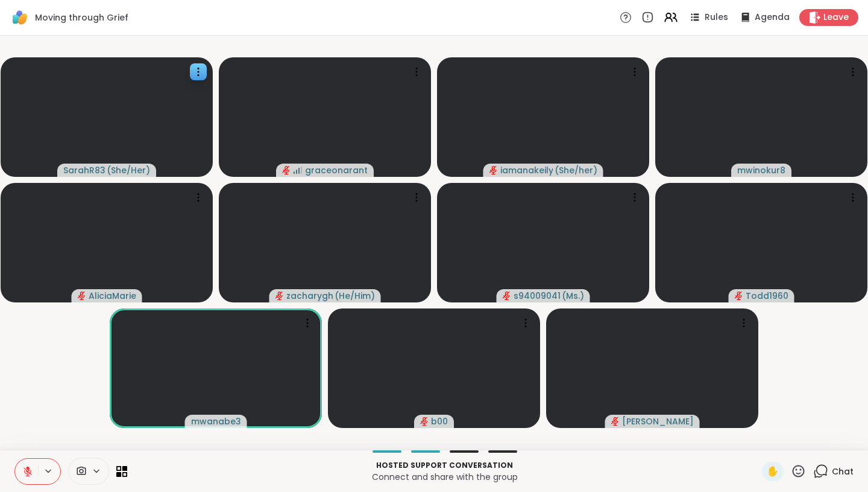 The height and width of the screenshot is (492, 868). I want to click on span: mwanabe3, so click(216, 421).